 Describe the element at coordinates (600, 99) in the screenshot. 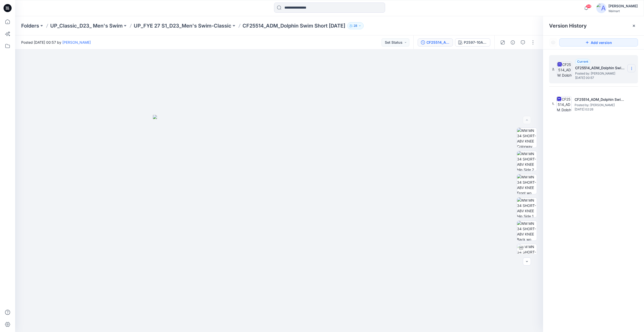

I see `h5: CF25514_ADM_Dolphin Swim Short 21MAY25` at that location.